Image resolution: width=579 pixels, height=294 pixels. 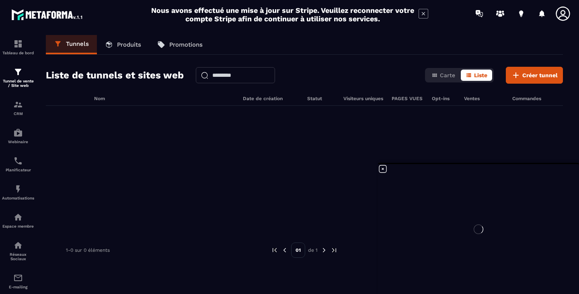 I want to click on h6: PAGES VUES, so click(x=408, y=98).